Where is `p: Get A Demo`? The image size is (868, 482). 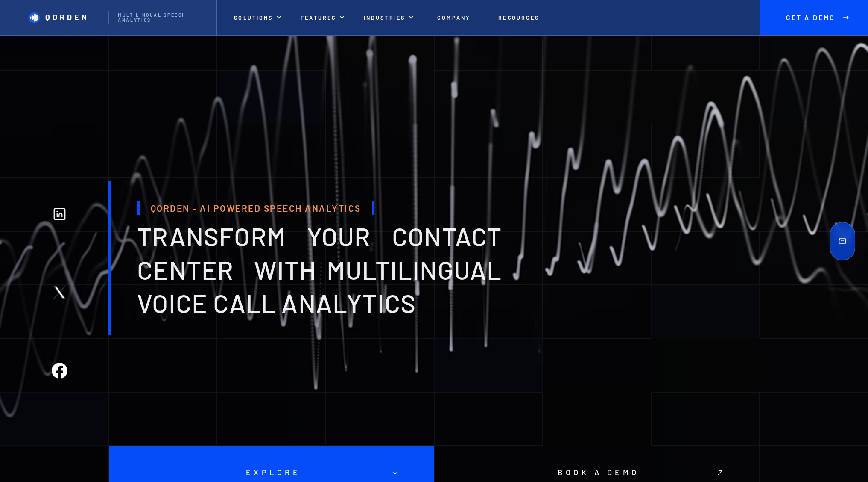 p: Get A Demo is located at coordinates (811, 17).